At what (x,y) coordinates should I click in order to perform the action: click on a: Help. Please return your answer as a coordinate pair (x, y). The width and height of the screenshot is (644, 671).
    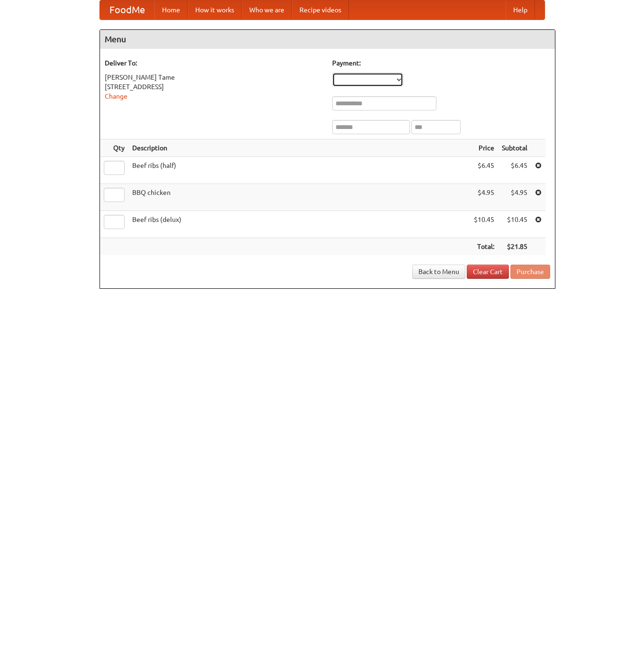
    Looking at the image, I should click on (520, 10).